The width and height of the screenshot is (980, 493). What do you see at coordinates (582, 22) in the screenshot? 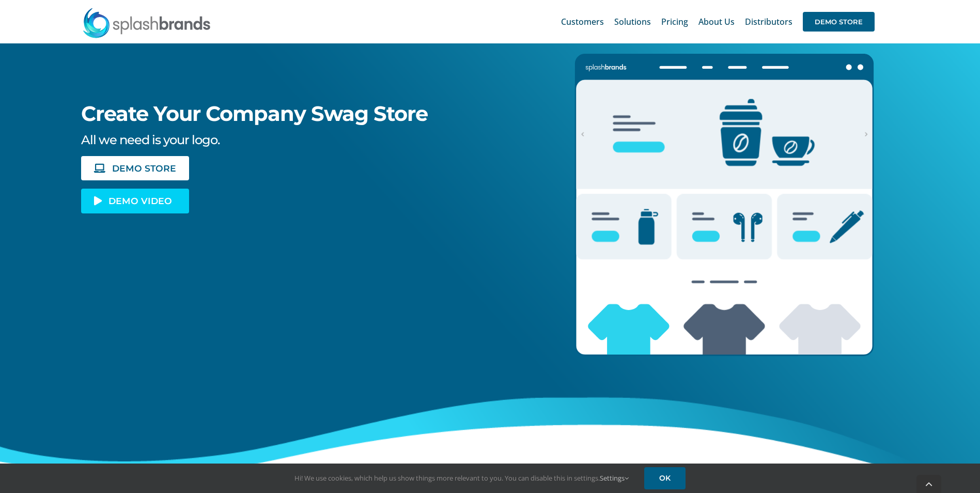
I see `span: Customers` at bounding box center [582, 22].